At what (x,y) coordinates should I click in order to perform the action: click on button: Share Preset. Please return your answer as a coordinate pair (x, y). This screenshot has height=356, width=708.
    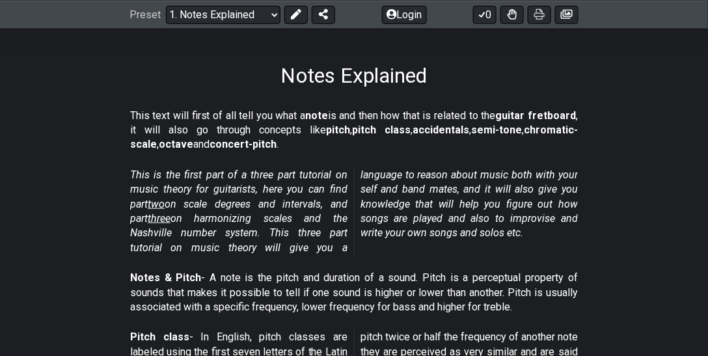
    Looking at the image, I should click on (323, 14).